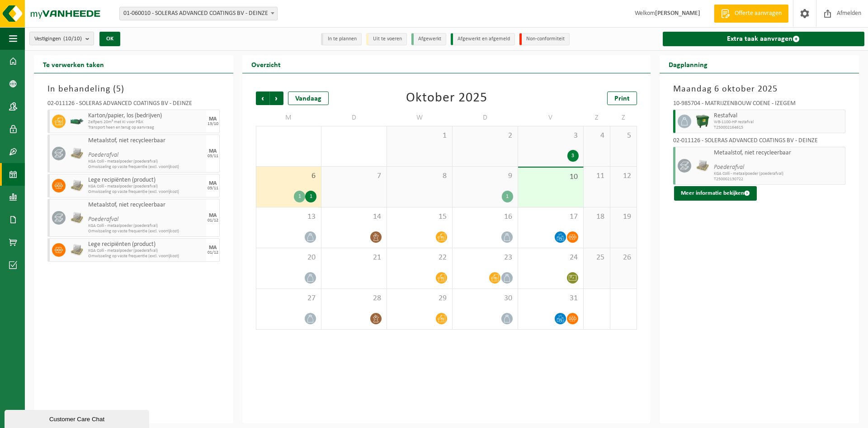 This screenshot has width=868, height=428. What do you see at coordinates (387, 39) in the screenshot?
I see `li: Uit te voeren` at bounding box center [387, 39].